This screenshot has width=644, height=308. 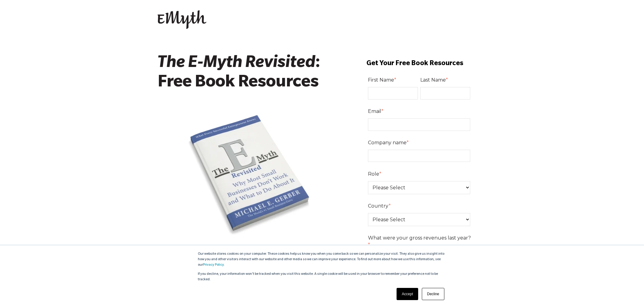 I want to click on span: Country, so click(x=378, y=206).